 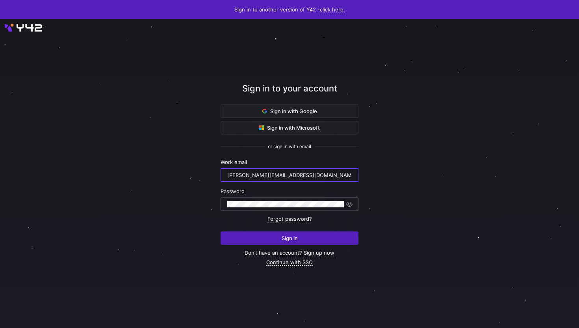 What do you see at coordinates (290, 128) in the screenshot?
I see `button: Sign in with Microsoft` at bounding box center [290, 128].